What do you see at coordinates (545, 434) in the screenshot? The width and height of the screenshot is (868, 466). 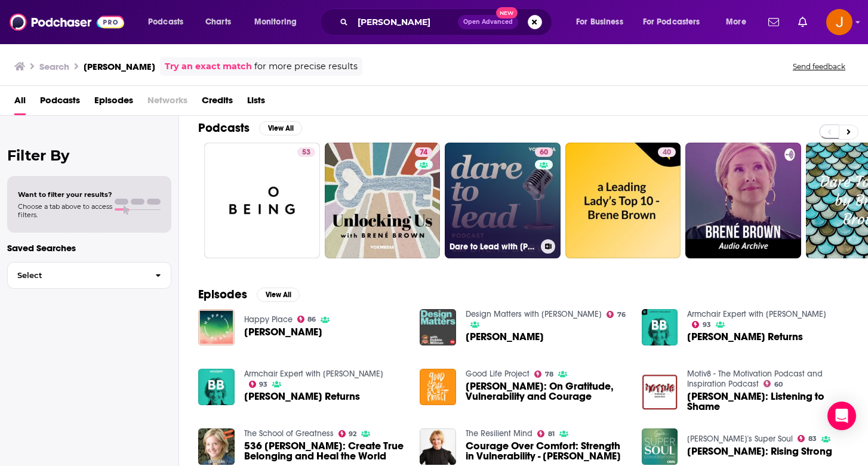 I see `a: 81` at bounding box center [545, 434].